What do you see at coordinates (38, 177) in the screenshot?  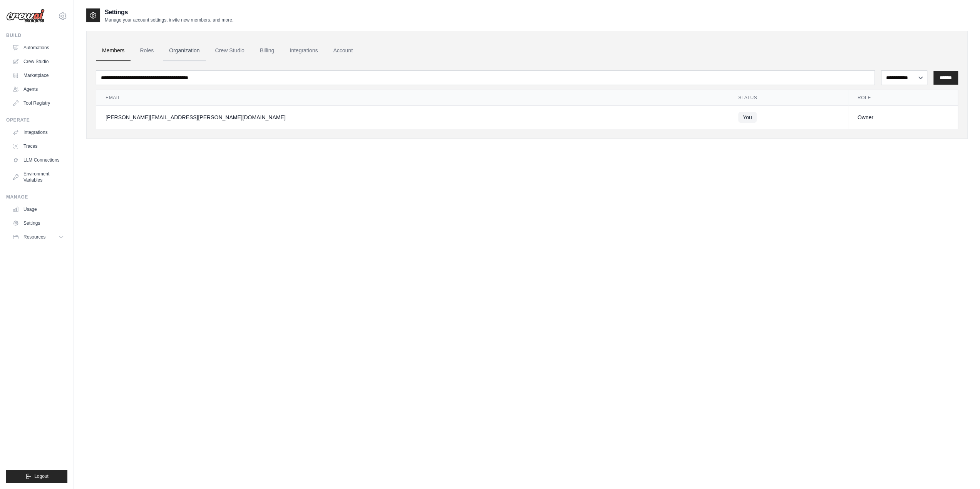 I see `a: Environment Variables` at bounding box center [38, 177].